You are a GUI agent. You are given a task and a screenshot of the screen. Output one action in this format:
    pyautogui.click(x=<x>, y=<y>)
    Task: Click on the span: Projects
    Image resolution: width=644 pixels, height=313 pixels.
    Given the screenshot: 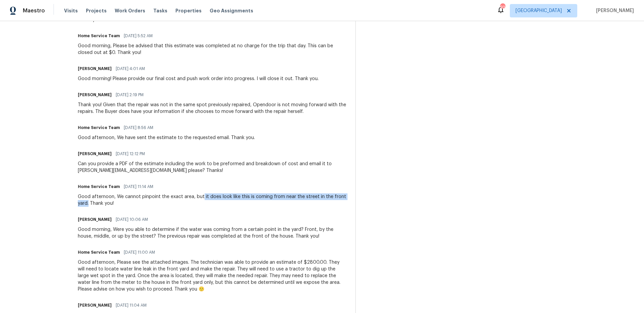 What is the action you would take?
    pyautogui.click(x=96, y=11)
    